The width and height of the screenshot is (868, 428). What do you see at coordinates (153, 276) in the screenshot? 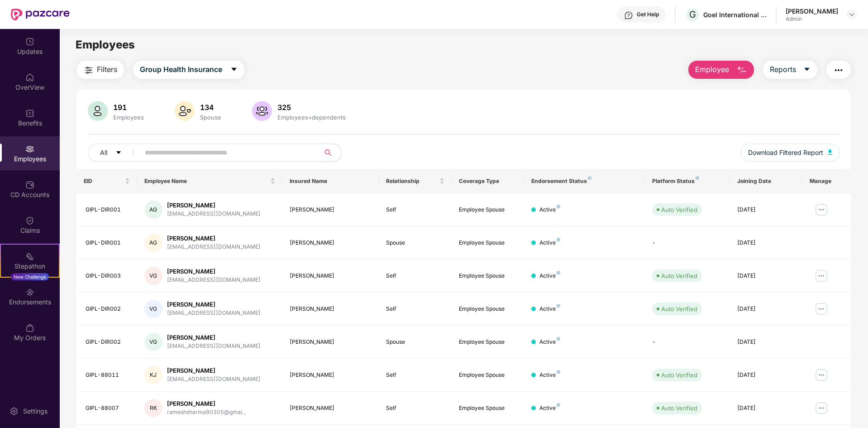
I see `div: VG` at bounding box center [153, 276].